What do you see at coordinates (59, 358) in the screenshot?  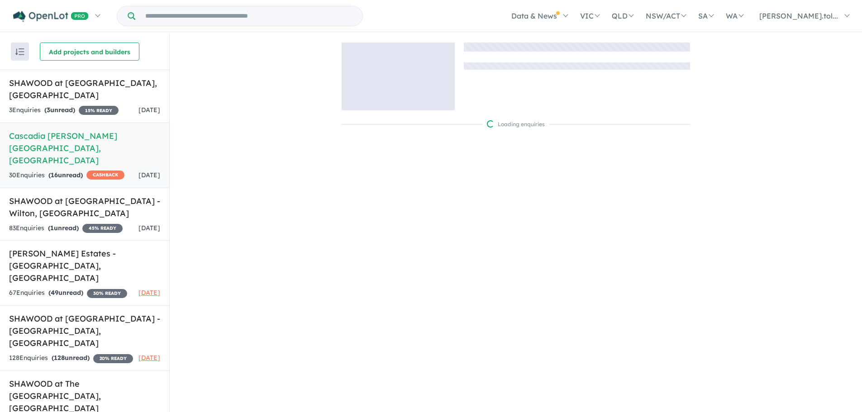 I see `span: 128` at bounding box center [59, 358].